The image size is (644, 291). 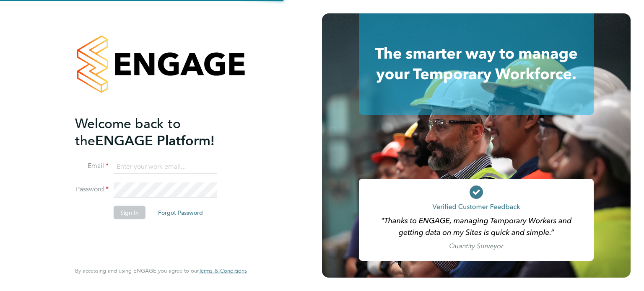 I want to click on button: Forgot Password, so click(x=181, y=213).